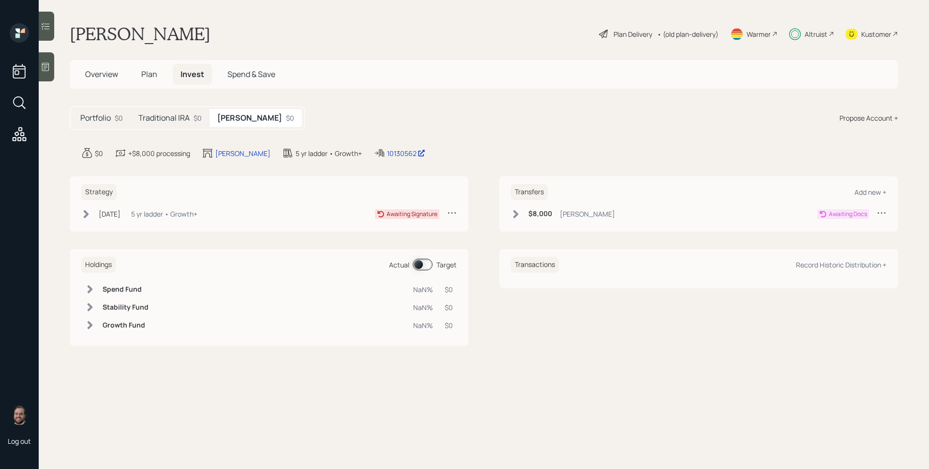 The width and height of the screenshot is (929, 469). Describe the element at coordinates (633, 34) in the screenshot. I see `div: Plan Delivery` at that location.